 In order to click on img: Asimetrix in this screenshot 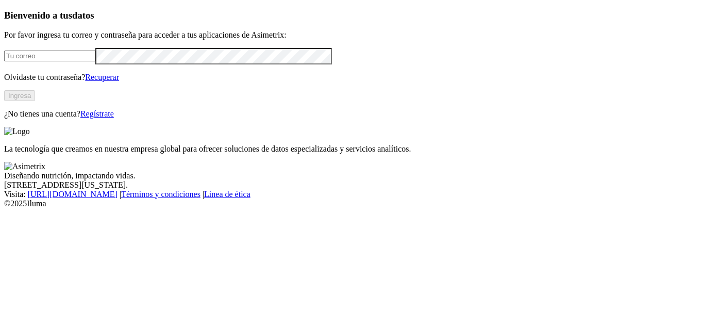, I will do `click(25, 167)`.